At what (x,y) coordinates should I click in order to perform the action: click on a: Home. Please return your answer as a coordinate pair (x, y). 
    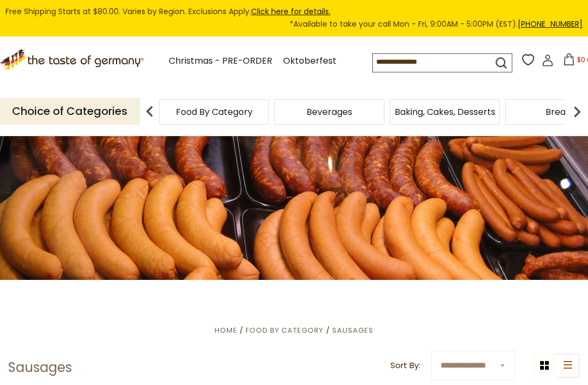
    Looking at the image, I should click on (226, 330).